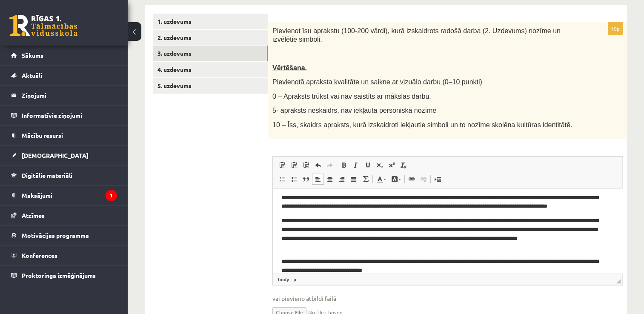 The width and height of the screenshot is (644, 314). I want to click on legend: Maksājumi, so click(69, 195).